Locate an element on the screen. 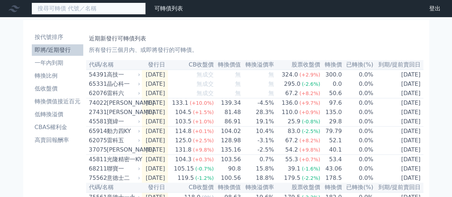 This screenshot has height=197, width=452. div: 54.2 is located at coordinates (291, 150).